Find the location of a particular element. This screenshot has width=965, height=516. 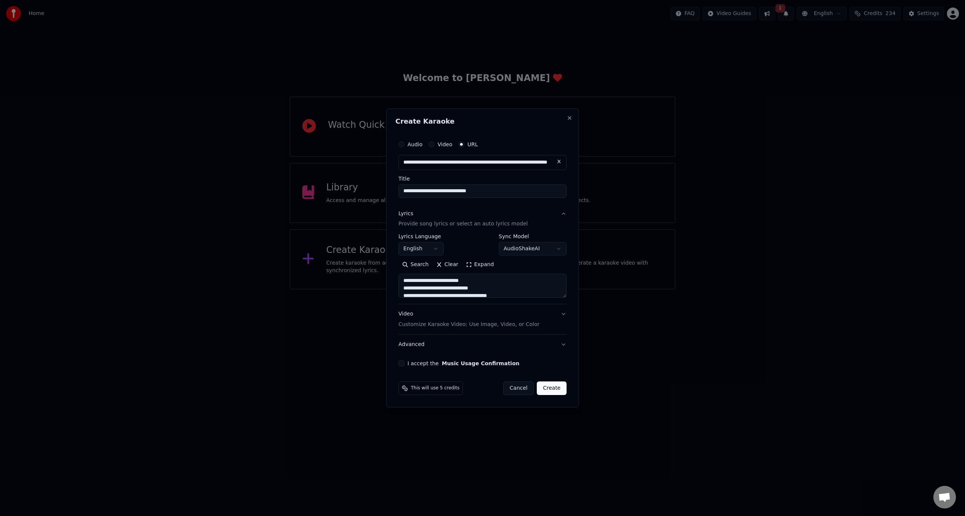

button: Create is located at coordinates (551, 388).